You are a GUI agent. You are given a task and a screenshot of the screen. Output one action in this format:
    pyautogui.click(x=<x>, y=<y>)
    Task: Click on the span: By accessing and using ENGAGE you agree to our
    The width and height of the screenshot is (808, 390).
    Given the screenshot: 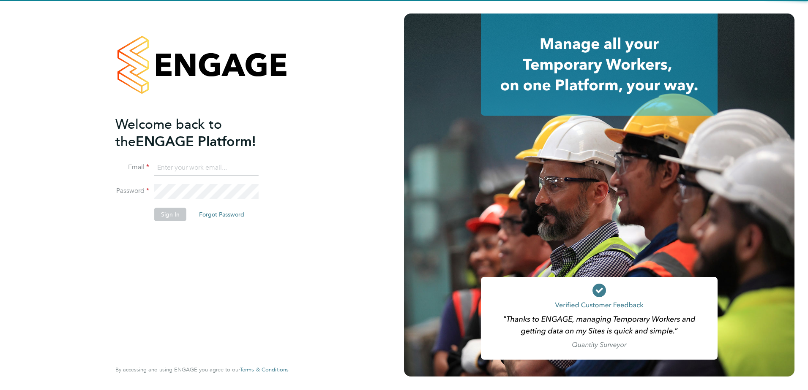 What is the action you would take?
    pyautogui.click(x=202, y=370)
    